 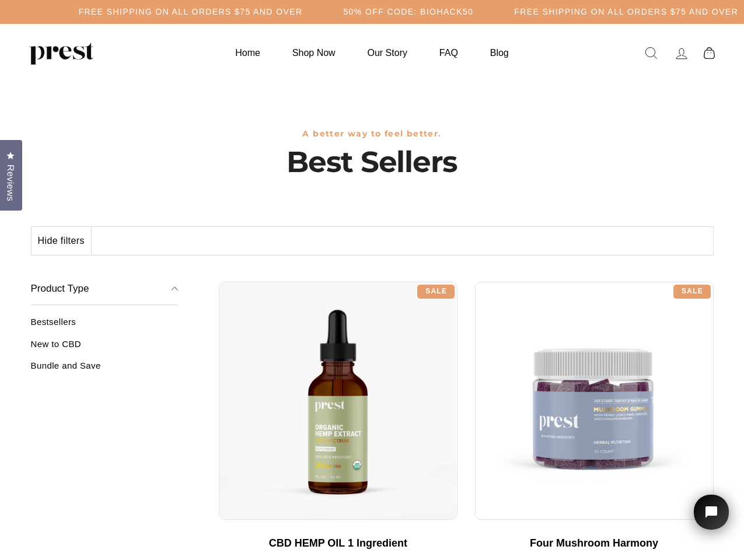 I want to click on h1: Best Sellers, so click(x=372, y=162).